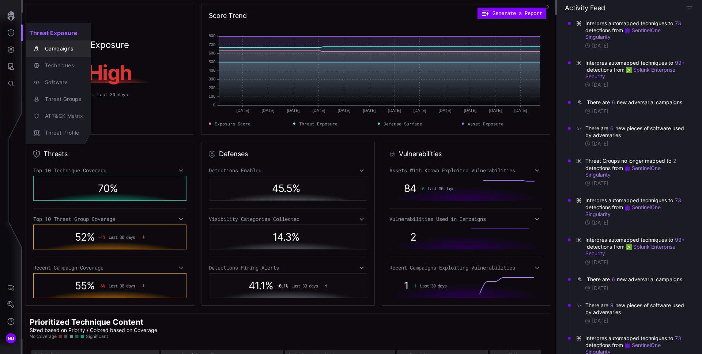 The image size is (702, 354). I want to click on button: Software, so click(58, 82).